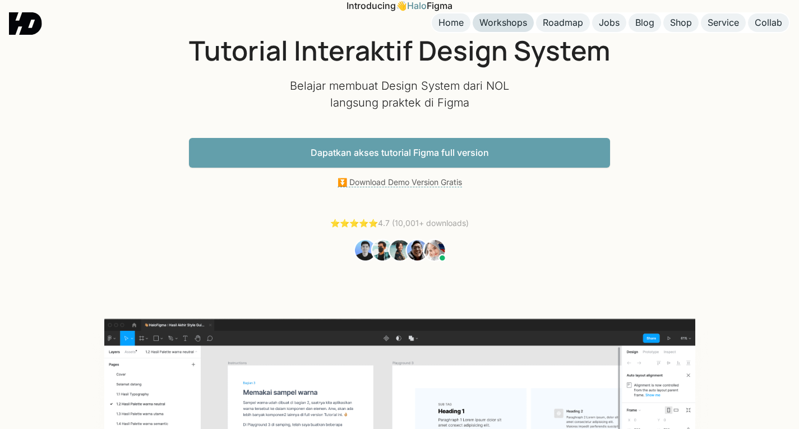  What do you see at coordinates (503, 22) in the screenshot?
I see `a: Workshops` at bounding box center [503, 22].